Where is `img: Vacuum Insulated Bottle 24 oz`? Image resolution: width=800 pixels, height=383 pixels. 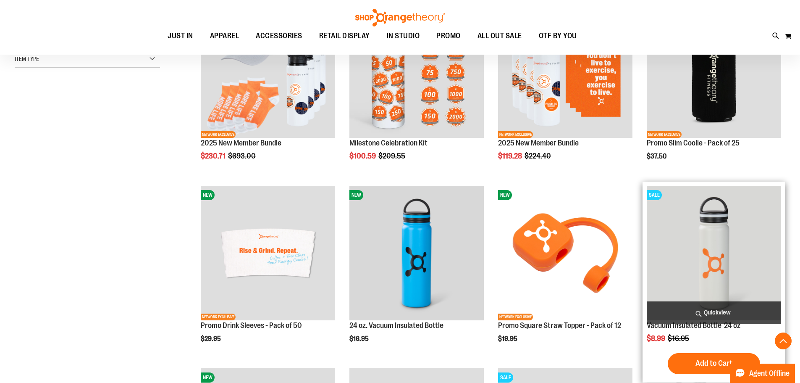
img: Vacuum Insulated Bottle 24 oz is located at coordinates (714, 253).